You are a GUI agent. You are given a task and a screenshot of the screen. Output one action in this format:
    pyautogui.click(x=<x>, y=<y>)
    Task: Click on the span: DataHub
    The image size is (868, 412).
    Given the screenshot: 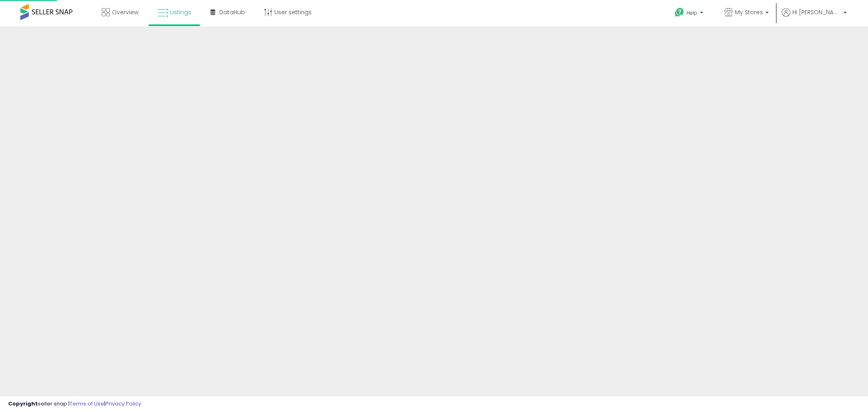 What is the action you would take?
    pyautogui.click(x=232, y=12)
    